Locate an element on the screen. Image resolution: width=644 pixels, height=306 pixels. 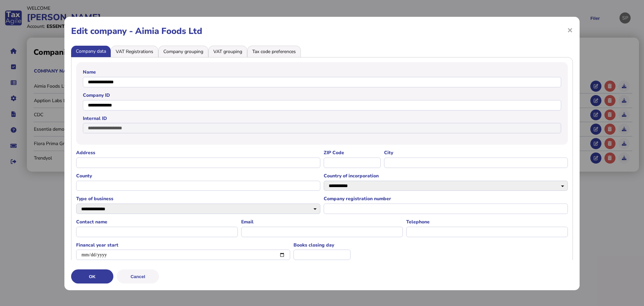
label: Books closing day is located at coordinates (322, 245).